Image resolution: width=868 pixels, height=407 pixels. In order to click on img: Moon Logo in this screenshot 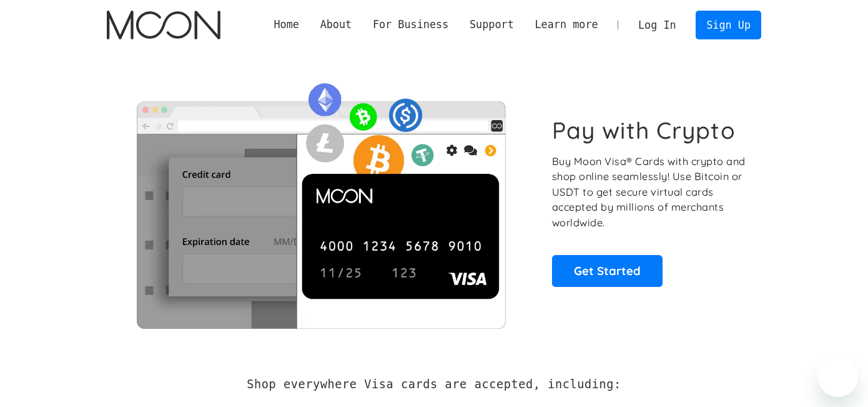, I will do `click(163, 25)`.